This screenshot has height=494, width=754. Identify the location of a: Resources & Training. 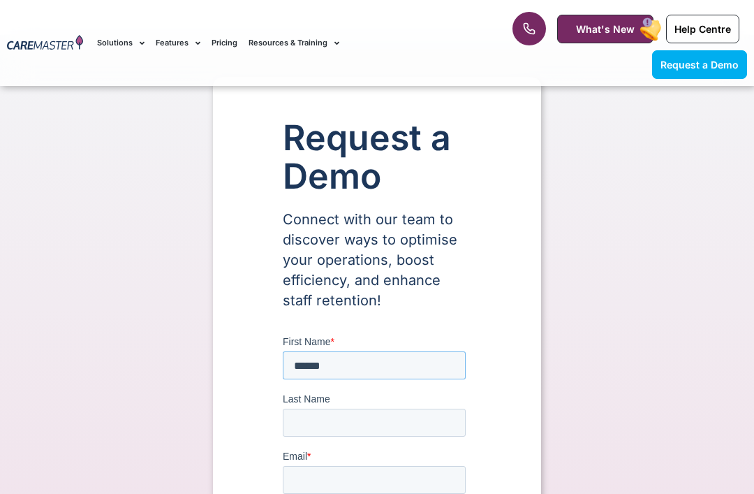
(294, 43).